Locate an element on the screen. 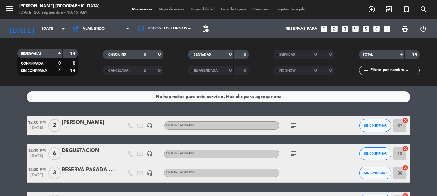 This screenshot has height=196, width=437. i: looks_6 is located at coordinates (377, 29).